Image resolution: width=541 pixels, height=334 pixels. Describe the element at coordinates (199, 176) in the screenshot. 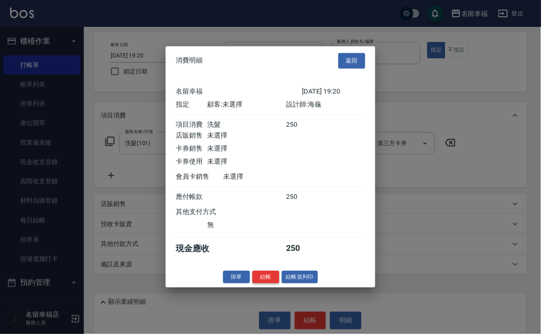

I see `div: 會員卡銷售` at that location.